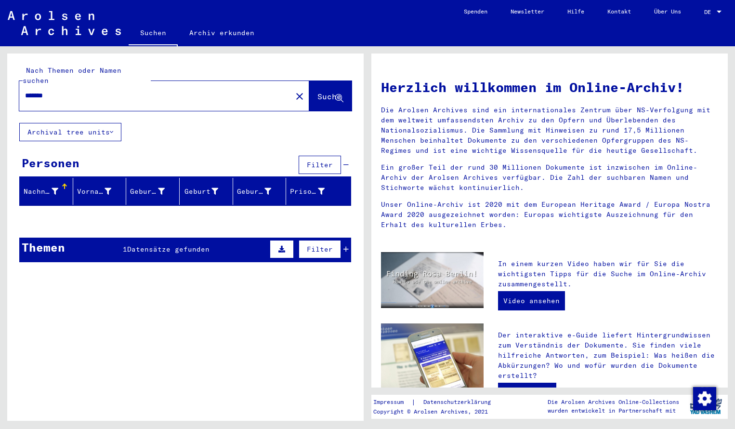 This screenshot has height=429, width=735. Describe the element at coordinates (550, 214) in the screenshot. I see `p: Unser Online-Archiv ist 2020 mit dem European Heritage Award / Europa Nostra Award 2020 ausgezeic...` at that location.